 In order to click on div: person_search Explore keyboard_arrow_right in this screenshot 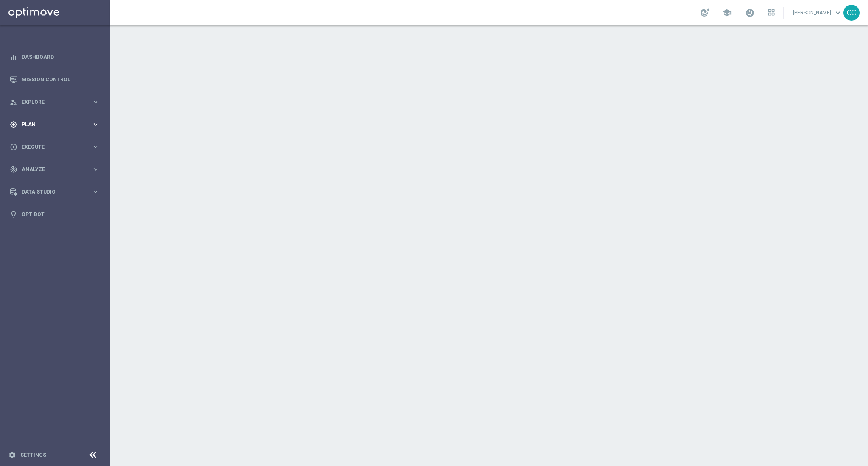, I will do `click(54, 102)`.